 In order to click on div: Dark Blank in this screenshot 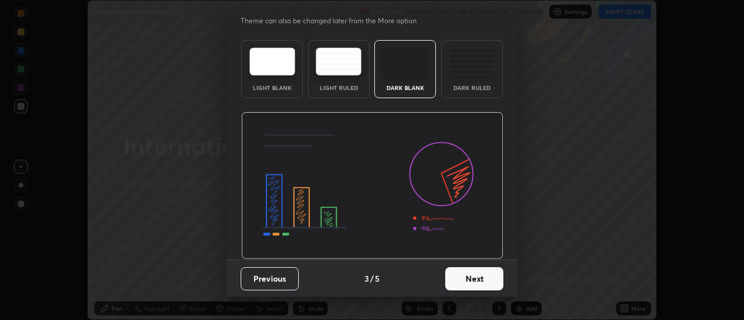, I will do `click(405, 88)`.